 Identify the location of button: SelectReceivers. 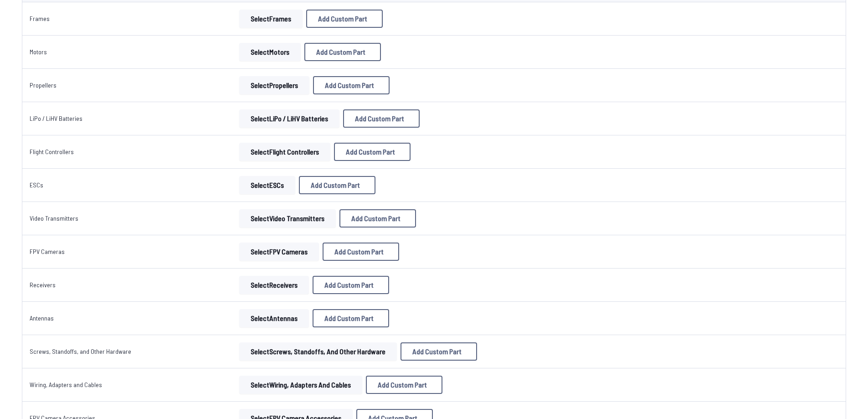
(274, 285).